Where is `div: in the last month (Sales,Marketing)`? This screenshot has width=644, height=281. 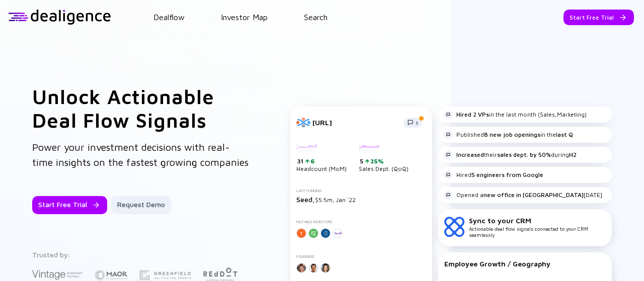
div: in the last month (Sales,Marketing) is located at coordinates (515, 114).